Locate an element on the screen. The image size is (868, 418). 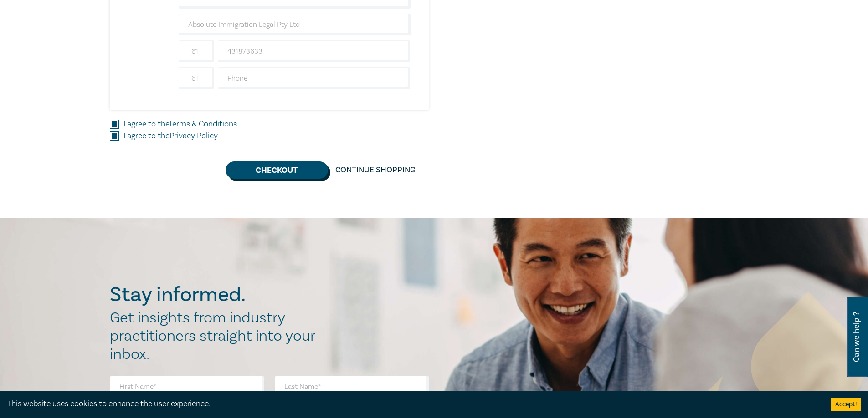
input: Last Name* is located at coordinates (351, 387).